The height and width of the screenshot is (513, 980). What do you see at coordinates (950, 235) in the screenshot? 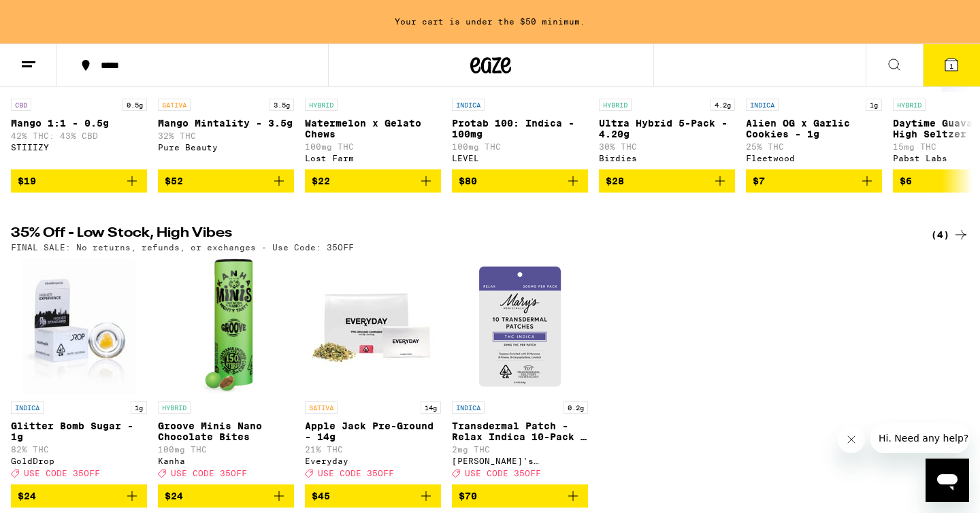
I see `a: (4)` at bounding box center [950, 235].